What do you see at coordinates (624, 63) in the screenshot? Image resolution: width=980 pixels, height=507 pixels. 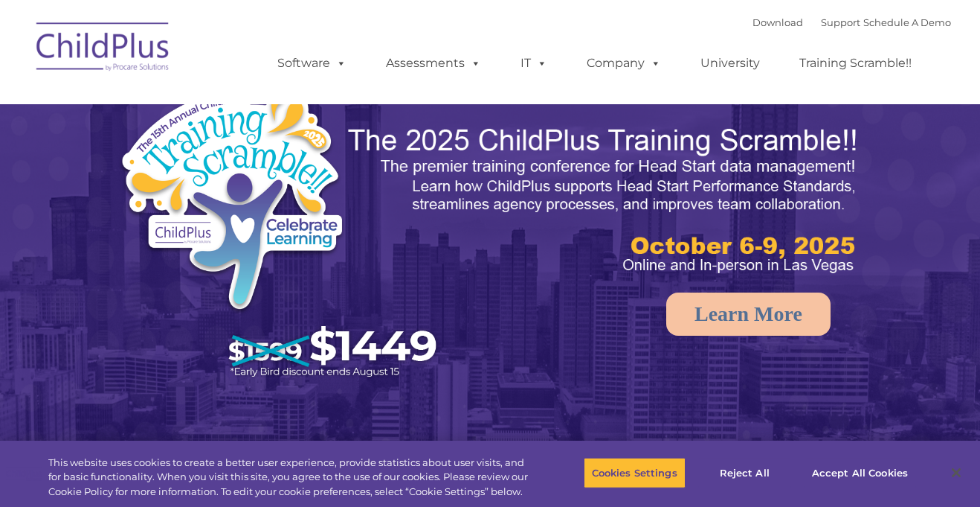 I see `a: Company` at bounding box center [624, 63].